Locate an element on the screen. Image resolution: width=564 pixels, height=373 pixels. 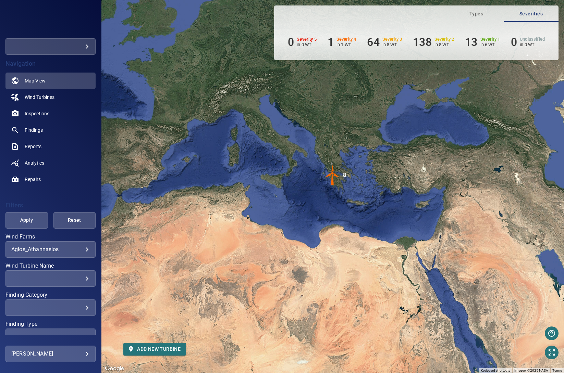
span: Apply is located at coordinates (27, 220).